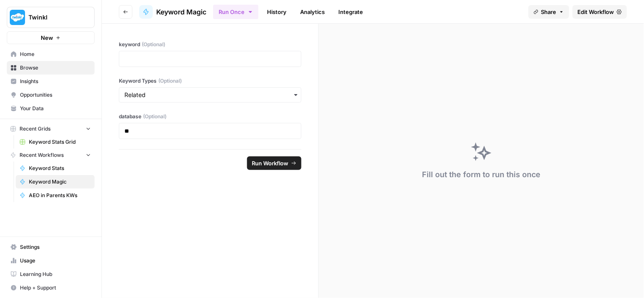  Describe the element at coordinates (35, 129) in the screenshot. I see `span: Recent Grids` at that location.